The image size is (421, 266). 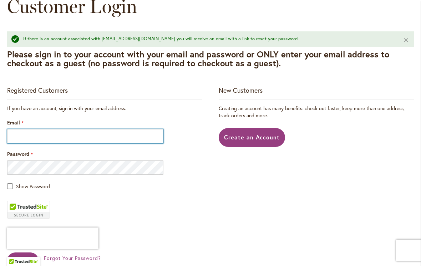 I want to click on div: TrustedSite Certified, so click(x=29, y=210).